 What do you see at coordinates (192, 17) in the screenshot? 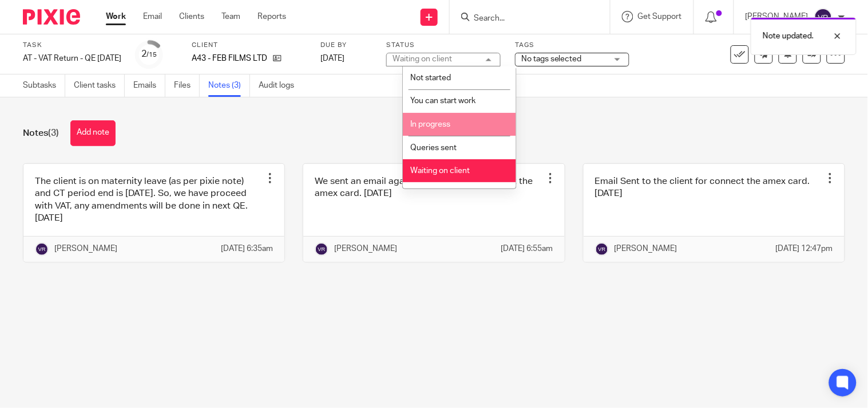
I see `a: Clients` at bounding box center [192, 17].